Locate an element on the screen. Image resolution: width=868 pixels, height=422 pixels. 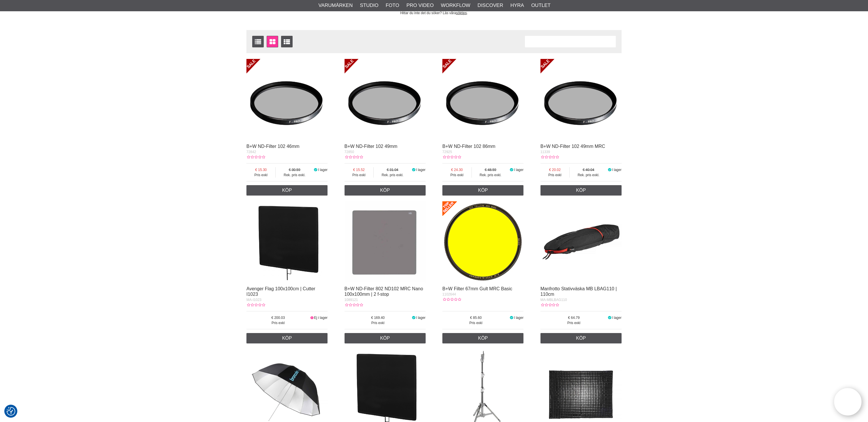
a: Studio is located at coordinates (369, 5).